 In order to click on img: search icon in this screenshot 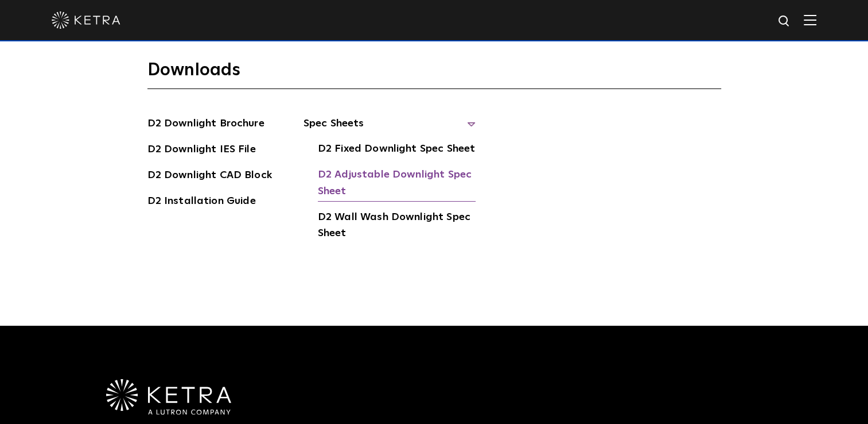, I will do `click(784, 21)`.